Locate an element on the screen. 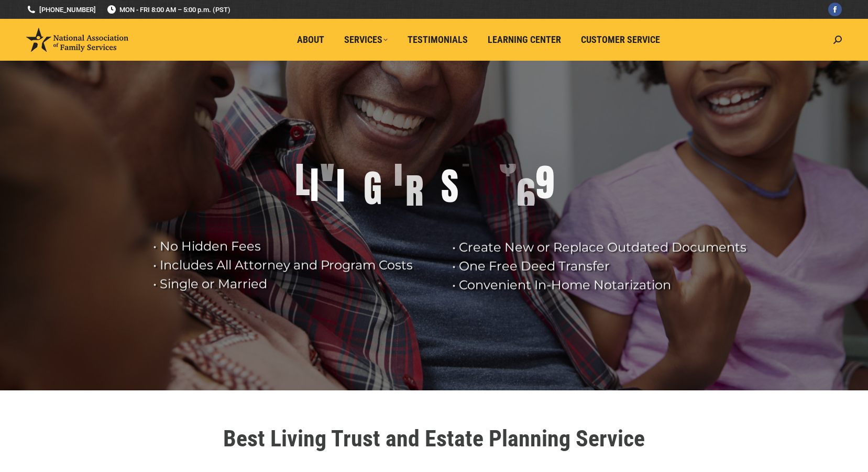  div: S is located at coordinates (449, 187).